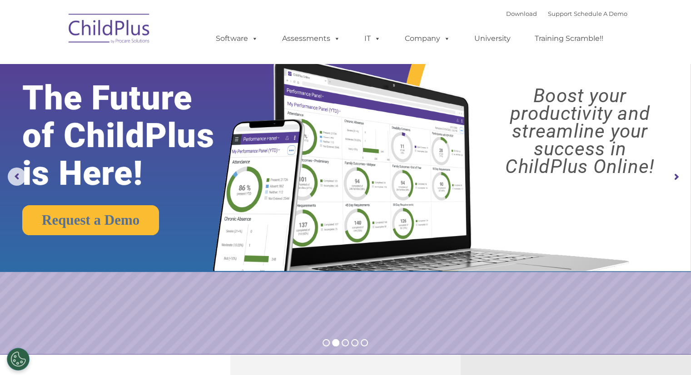 The height and width of the screenshot is (375, 691). I want to click on a: Request a Demo, so click(90, 220).